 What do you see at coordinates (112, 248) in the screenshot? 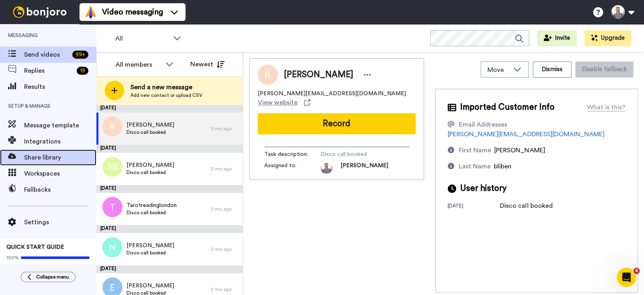
I see `img: n.png` at bounding box center [112, 248].